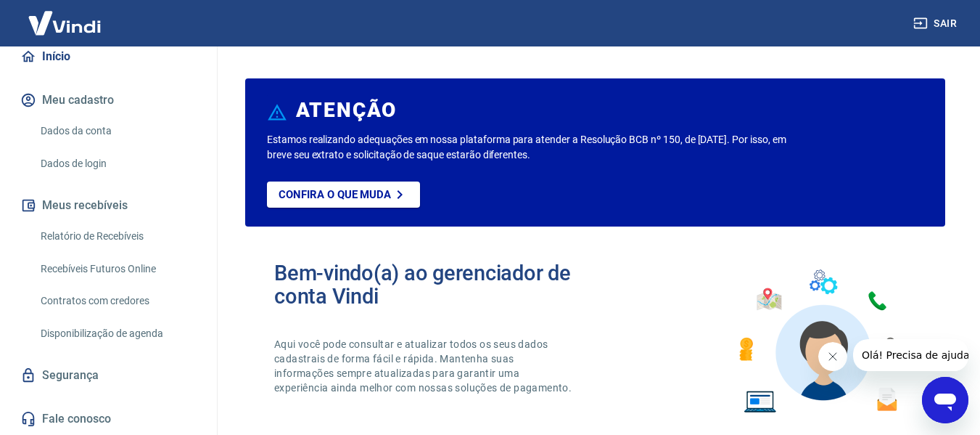  Describe the element at coordinates (108, 419) in the screenshot. I see `a: Fale conosco` at that location.